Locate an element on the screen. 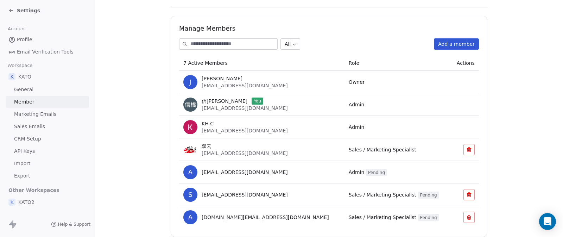 The width and height of the screenshot is (563, 237). span: Role is located at coordinates (354, 63).